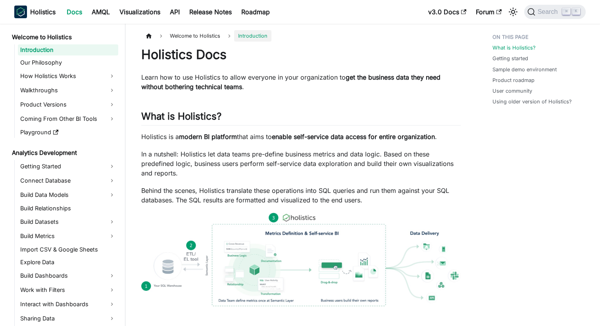 The height and width of the screenshot is (326, 600). I want to click on a: Build Datasets, so click(68, 222).